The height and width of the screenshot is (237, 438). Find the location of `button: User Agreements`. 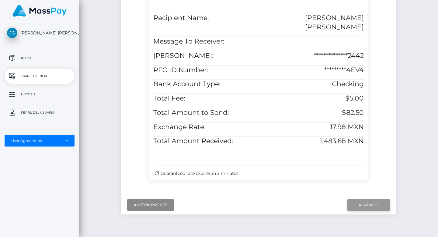

button: User Agreements is located at coordinates (40, 140).